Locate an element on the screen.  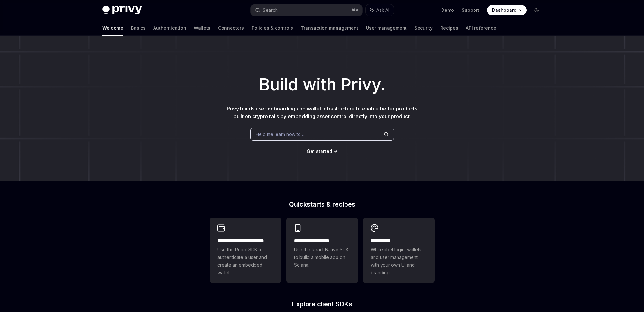
a: Recipes is located at coordinates (449, 28).